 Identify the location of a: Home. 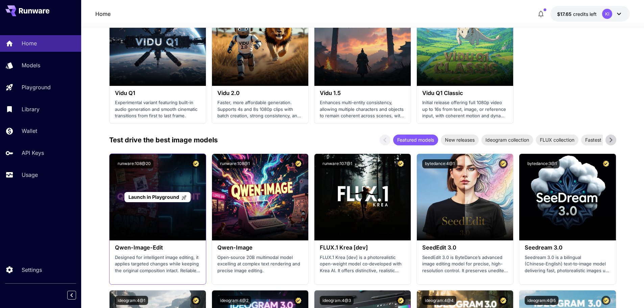
(102, 14).